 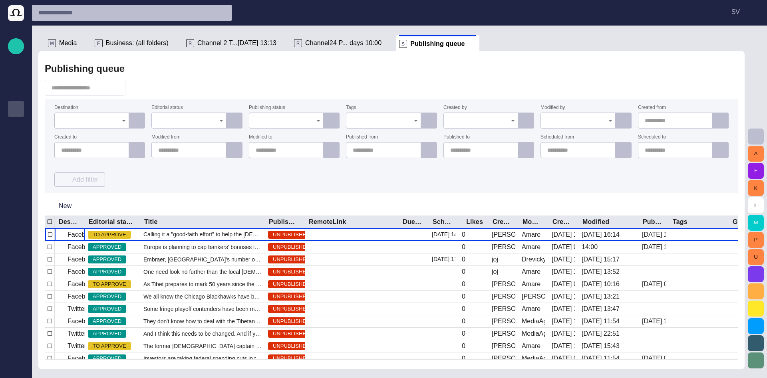 What do you see at coordinates (16, 140) in the screenshot?
I see `p: Media` at bounding box center [16, 140].